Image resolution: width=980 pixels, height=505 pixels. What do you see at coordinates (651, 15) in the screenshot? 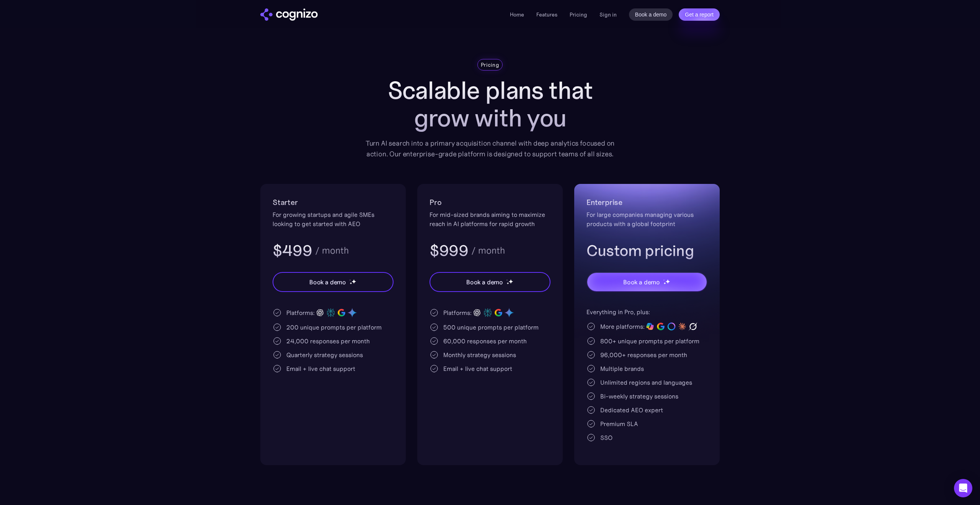
I see `a: Book a demo` at bounding box center [651, 15].